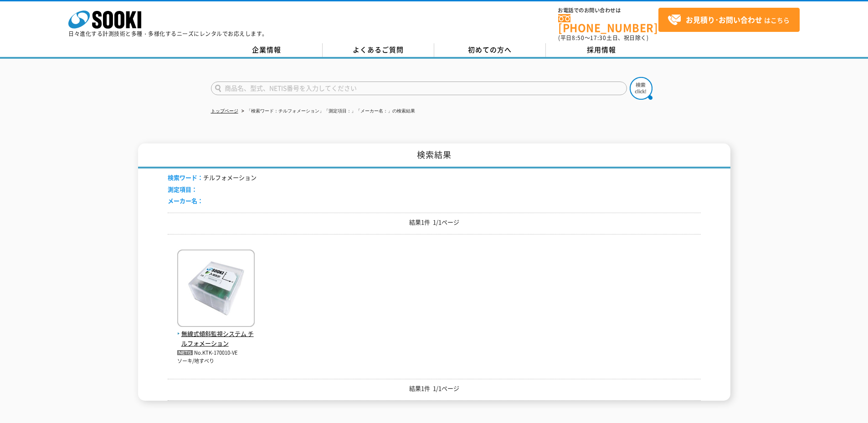  Describe the element at coordinates (724, 19) in the screenshot. I see `strong: お見積り･お問い合わせ` at that location.